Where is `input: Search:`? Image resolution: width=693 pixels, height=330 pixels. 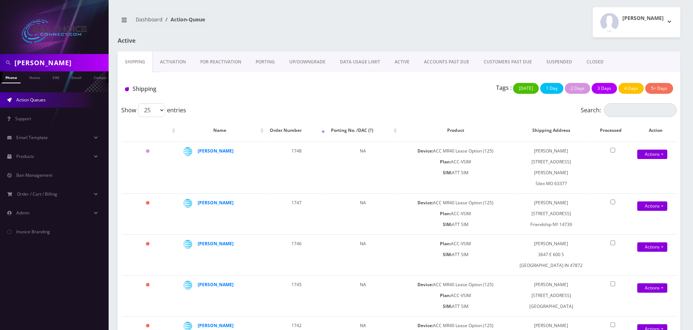 input: Search: is located at coordinates (640, 110).